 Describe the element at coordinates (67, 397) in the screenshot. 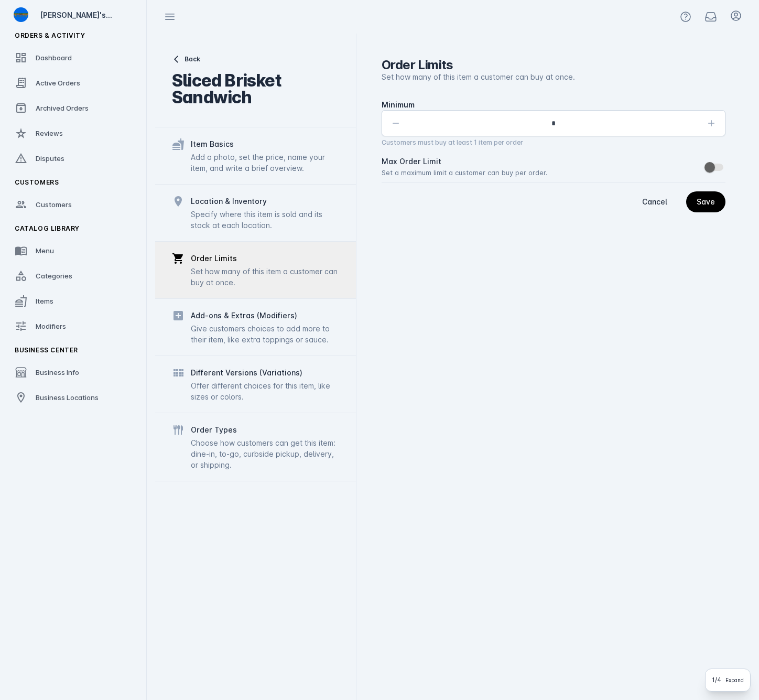

I see `span: Business Locations` at that location.